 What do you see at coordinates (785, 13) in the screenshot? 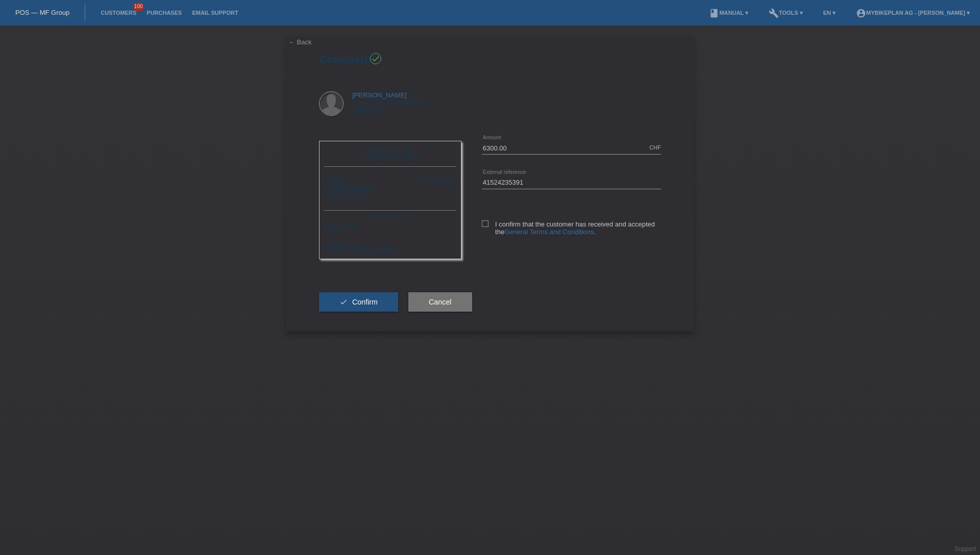
I see `a: buildTools ▾` at bounding box center [785, 13].